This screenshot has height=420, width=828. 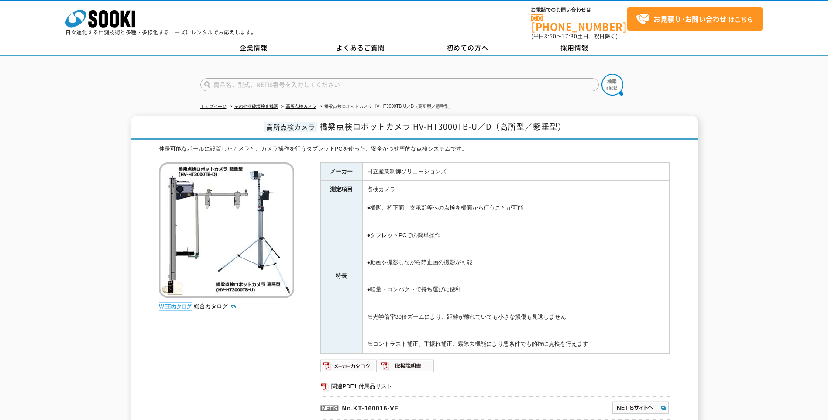 I want to click on a: 高所点検カメラ, so click(x=301, y=106).